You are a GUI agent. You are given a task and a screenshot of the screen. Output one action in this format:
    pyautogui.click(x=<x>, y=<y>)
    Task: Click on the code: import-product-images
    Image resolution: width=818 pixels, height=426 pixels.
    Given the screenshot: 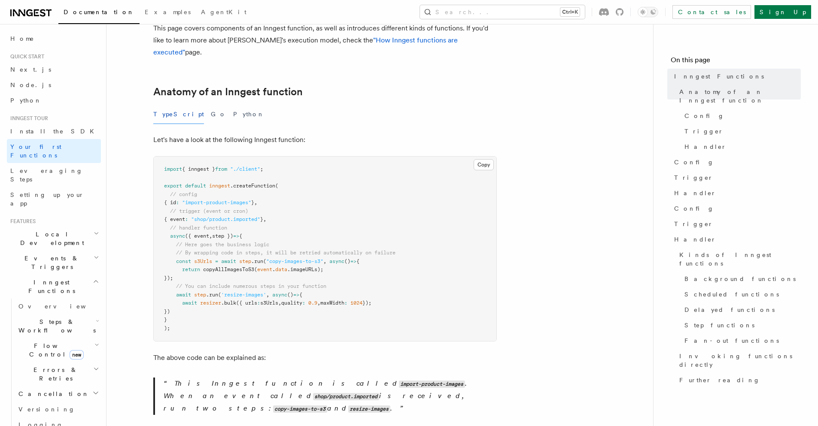 What is the action you would take?
    pyautogui.click(x=432, y=384)
    